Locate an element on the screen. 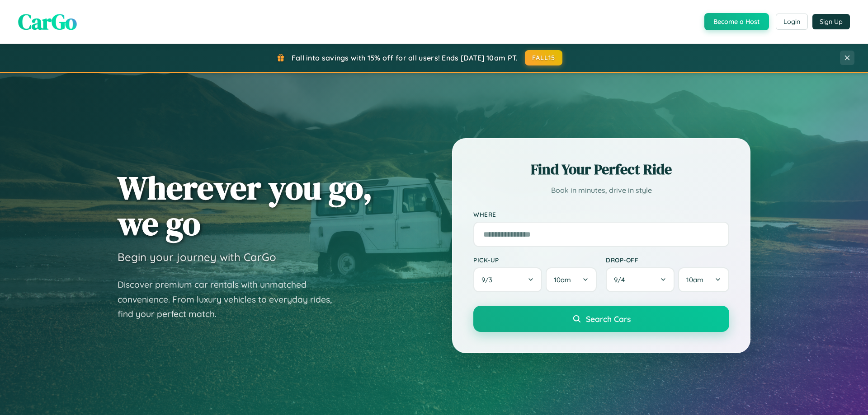  button: Sign Up is located at coordinates (831, 22).